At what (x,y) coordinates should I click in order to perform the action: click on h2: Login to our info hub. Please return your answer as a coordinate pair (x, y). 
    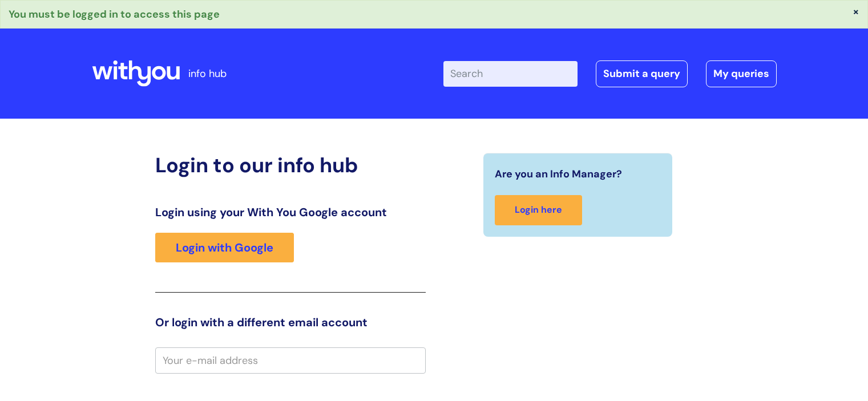
    Looking at the image, I should click on (290, 165).